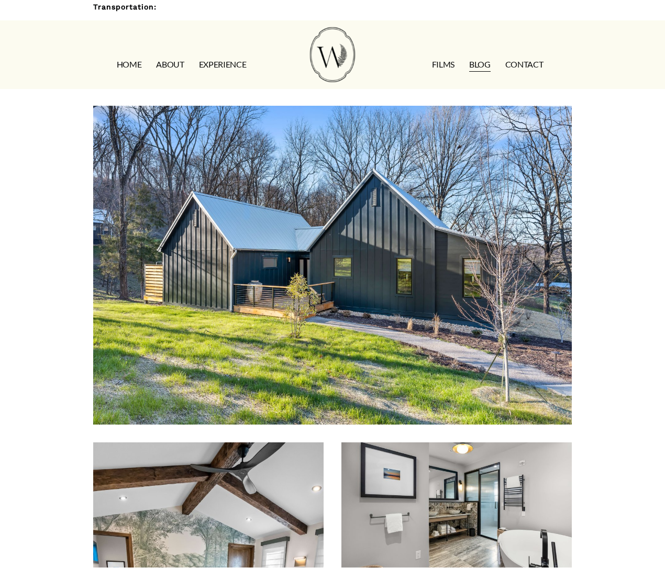 The width and height of the screenshot is (665, 568). Describe the element at coordinates (129, 65) in the screenshot. I see `a: HOME` at that location.